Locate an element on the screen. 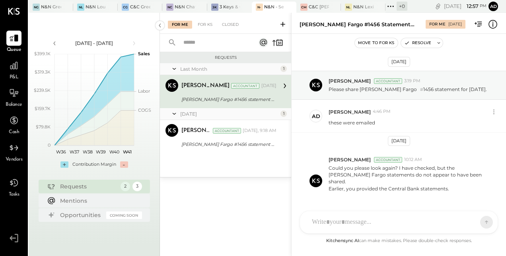 The image size is (506, 256). text: W40 is located at coordinates (114, 152).